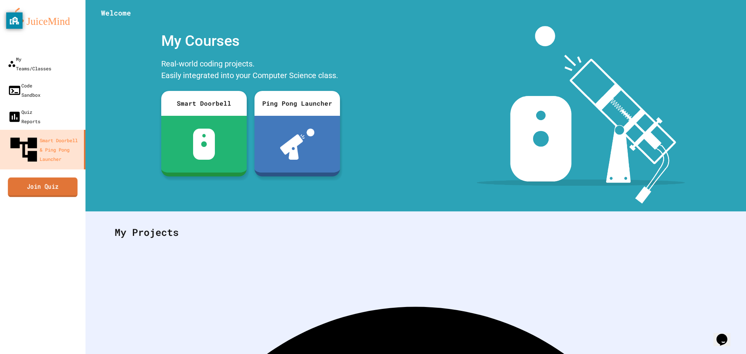 The height and width of the screenshot is (354, 746). Describe the element at coordinates (204, 103) in the screenshot. I see `div: Smart Doorbell` at that location.